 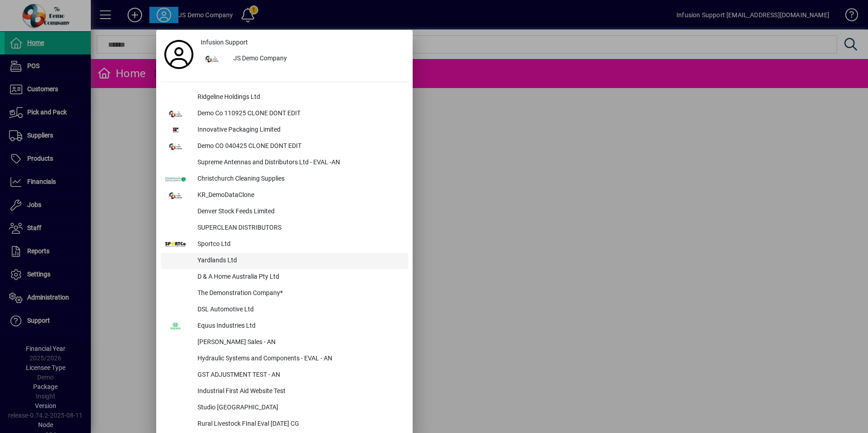 What do you see at coordinates (299, 376) in the screenshot?
I see `div: GST ADJUSTMENT TEST - AN` at bounding box center [299, 376].